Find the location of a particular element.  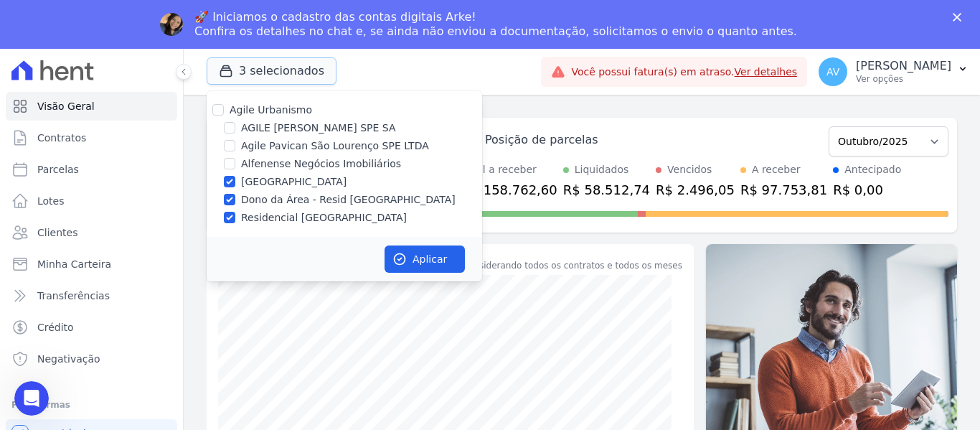

div: Antecipado is located at coordinates (872, 170).